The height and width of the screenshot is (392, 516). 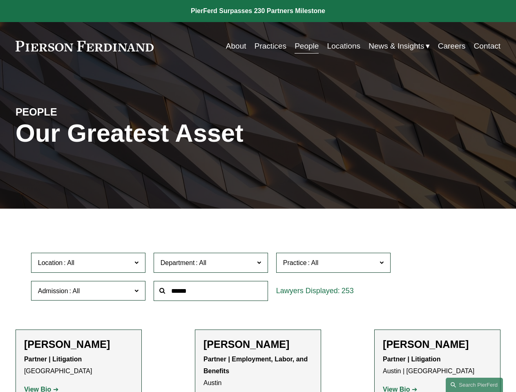 I want to click on p: Austin, so click(x=258, y=371).